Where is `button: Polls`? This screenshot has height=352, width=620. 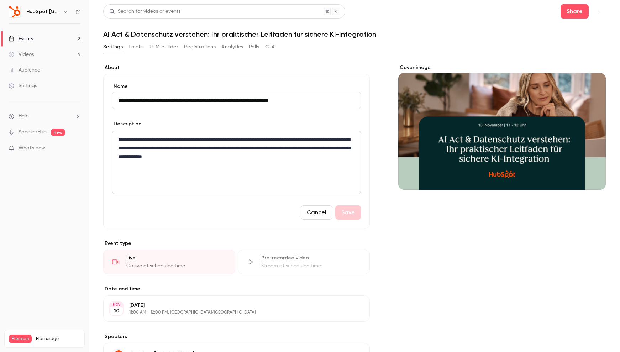
button: Polls is located at coordinates (254, 47).